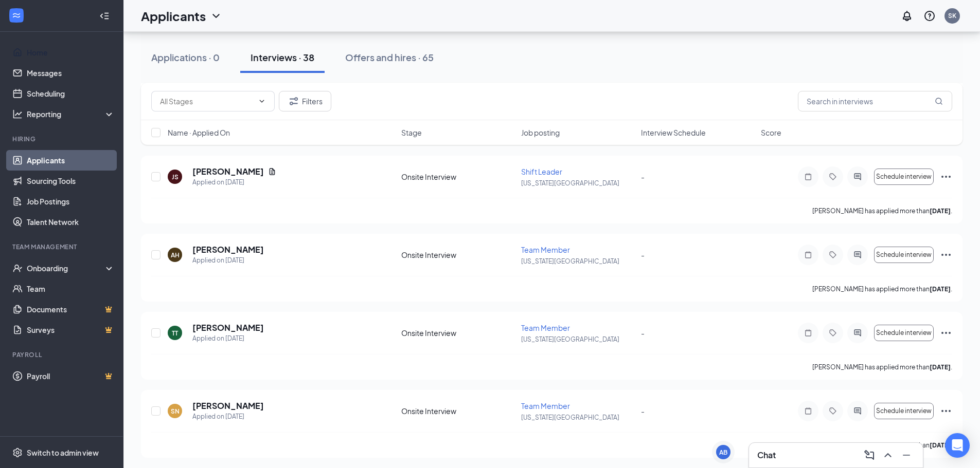 The height and width of the screenshot is (468, 980). Describe the element at coordinates (63, 354) in the screenshot. I see `div: Payroll` at that location.